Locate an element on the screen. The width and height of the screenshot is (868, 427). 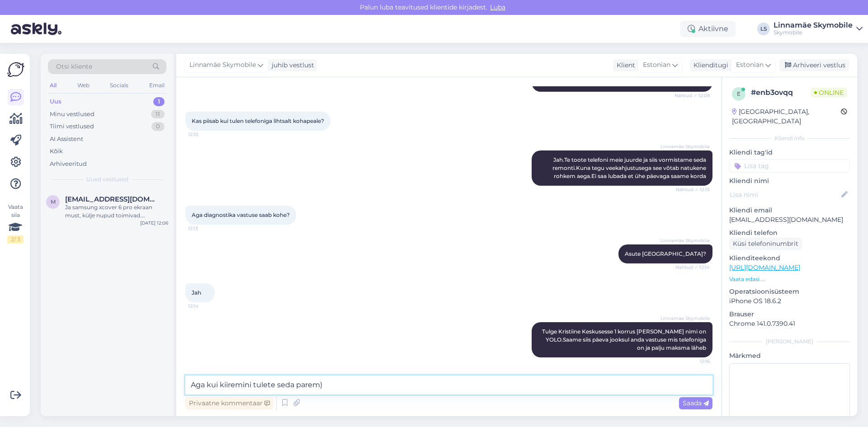
img: Askly Logo is located at coordinates (16, 69).